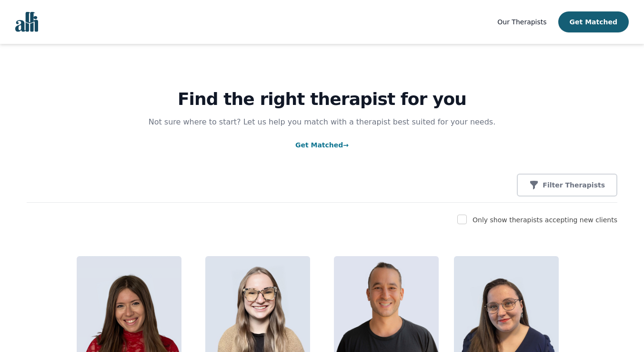 Image resolution: width=644 pixels, height=352 pixels. Describe the element at coordinates (322, 99) in the screenshot. I see `h1: Find the right therapist for you` at that location.